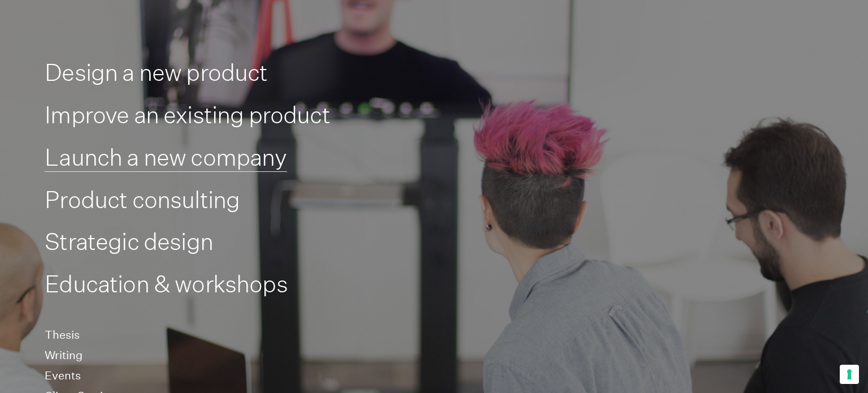  What do you see at coordinates (166, 157) in the screenshot?
I see `a: Launch a new company` at bounding box center [166, 157].